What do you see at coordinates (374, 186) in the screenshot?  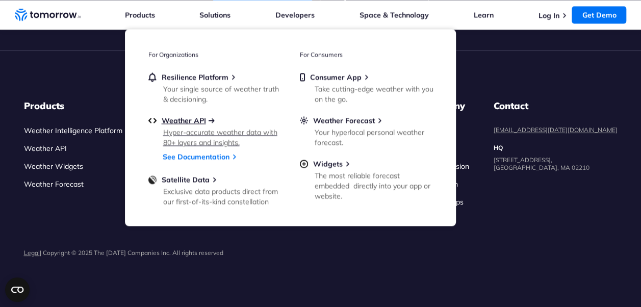 I see `div: The most reliable forecast embedded directly into your app or website.` at bounding box center [374, 186].